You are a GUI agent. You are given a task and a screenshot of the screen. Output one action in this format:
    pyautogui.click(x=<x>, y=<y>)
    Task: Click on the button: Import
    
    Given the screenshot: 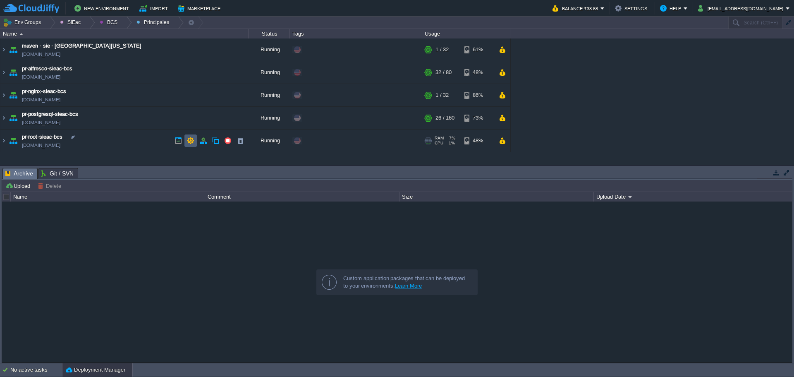 What is the action you would take?
    pyautogui.click(x=155, y=8)
    